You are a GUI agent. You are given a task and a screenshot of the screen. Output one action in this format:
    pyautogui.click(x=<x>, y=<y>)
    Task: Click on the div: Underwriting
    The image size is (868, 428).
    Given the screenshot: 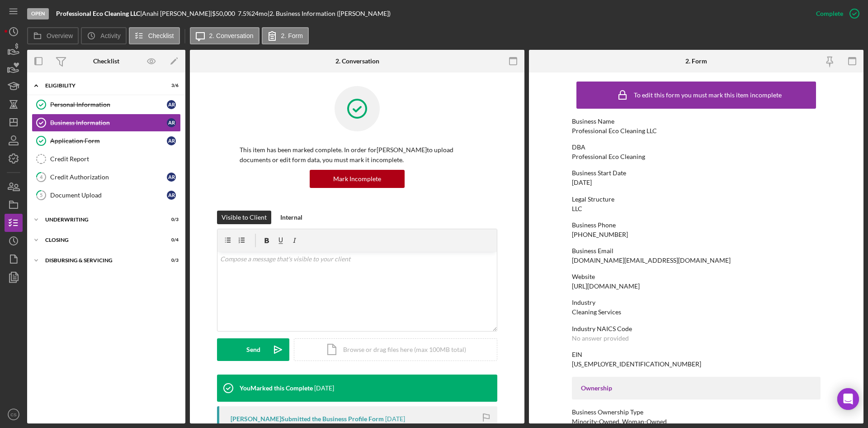 What is the action you would take?
    pyautogui.click(x=101, y=219)
    